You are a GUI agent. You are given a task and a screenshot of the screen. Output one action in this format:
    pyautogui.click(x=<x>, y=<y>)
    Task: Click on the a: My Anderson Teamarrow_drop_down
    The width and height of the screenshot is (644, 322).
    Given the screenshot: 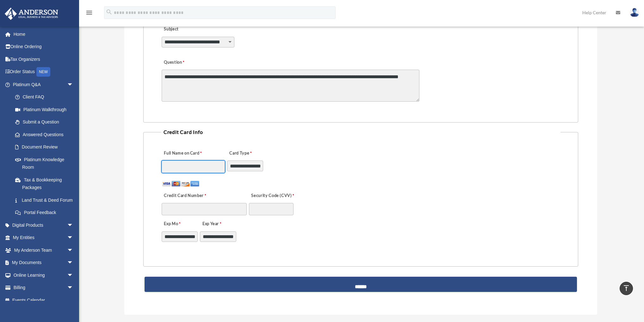 What is the action you would take?
    pyautogui.click(x=44, y=250)
    